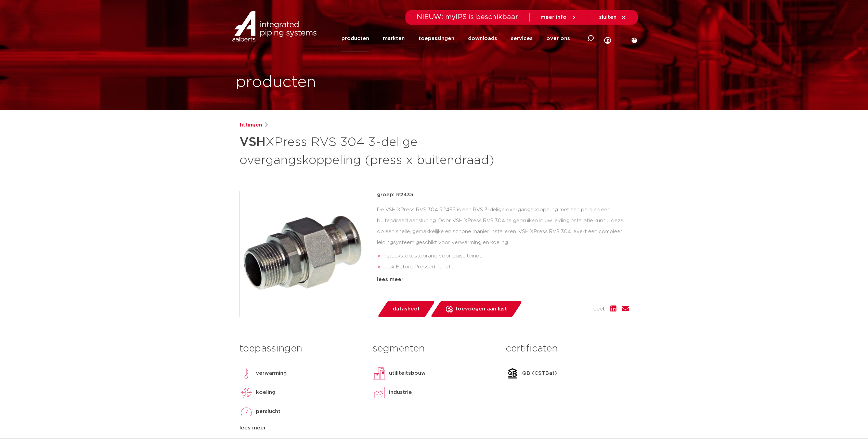  What do you see at coordinates (355, 38) in the screenshot?
I see `a: producten` at bounding box center [355, 38].